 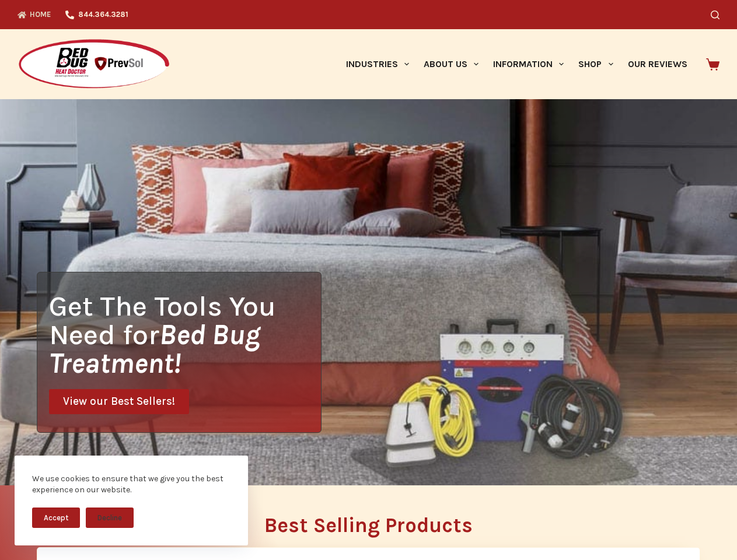 I want to click on button: Accept, so click(x=56, y=517).